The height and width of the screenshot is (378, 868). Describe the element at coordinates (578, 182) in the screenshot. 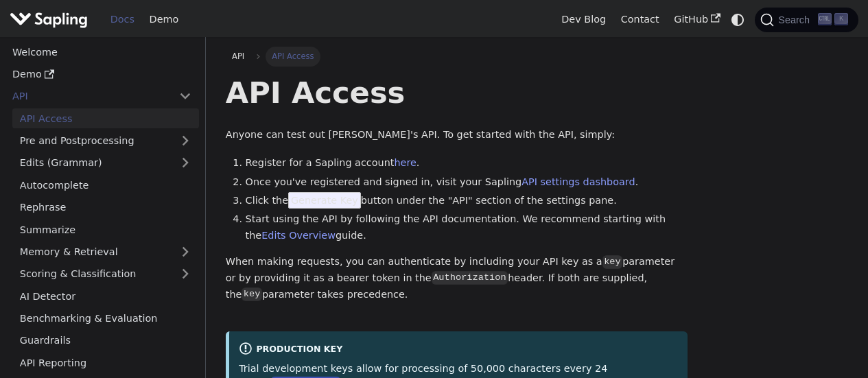

I see `a: API settings dashboard` at that location.